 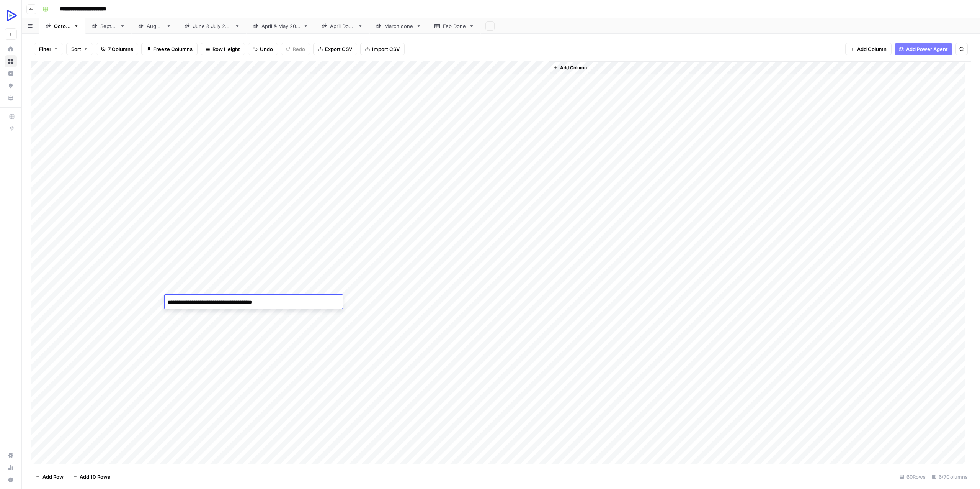 What do you see at coordinates (11, 16) in the screenshot?
I see `button: Workspace: OpenReplay` at bounding box center [11, 16].